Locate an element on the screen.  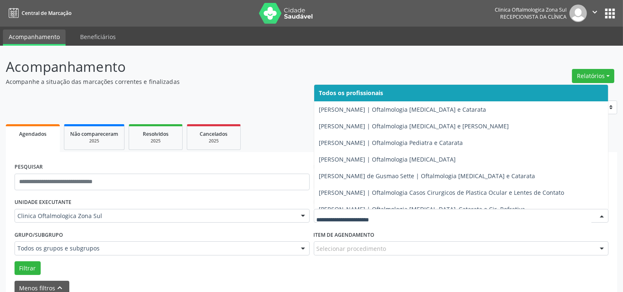
span: Agendados is located at coordinates (33, 134).